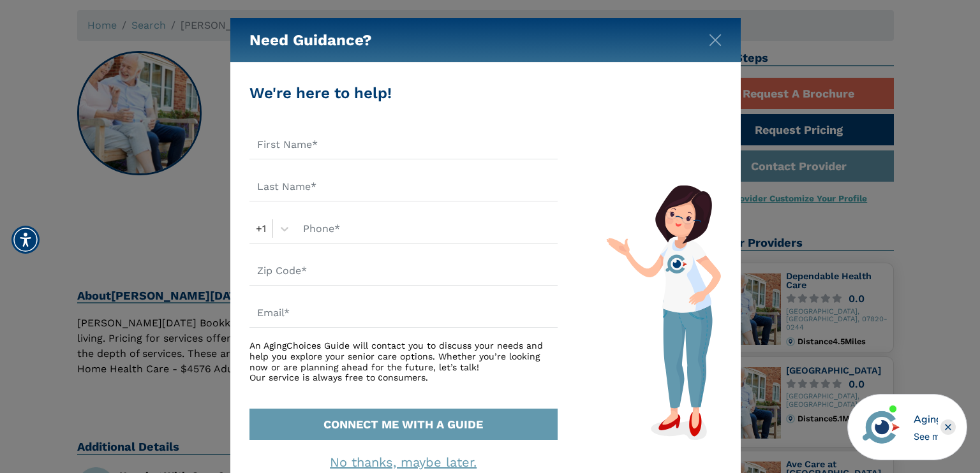 The width and height of the screenshot is (980, 473). I want to click on h5: Need Guidance?, so click(310, 40).